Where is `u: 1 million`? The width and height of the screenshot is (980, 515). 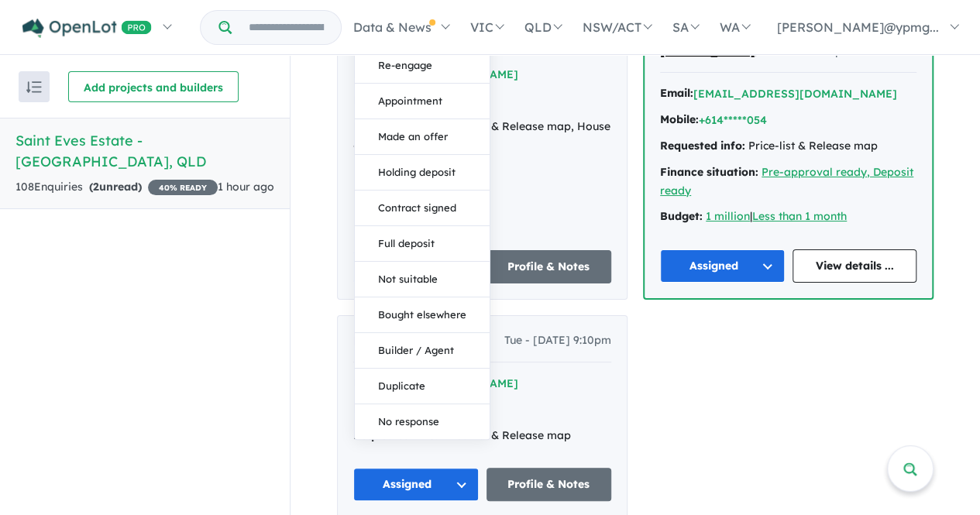 u: 1 million is located at coordinates (728, 216).